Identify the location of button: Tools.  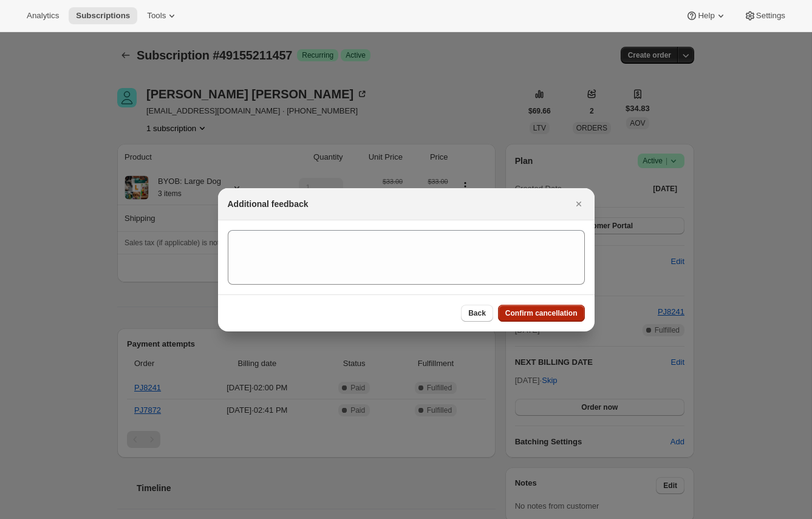
(162, 16).